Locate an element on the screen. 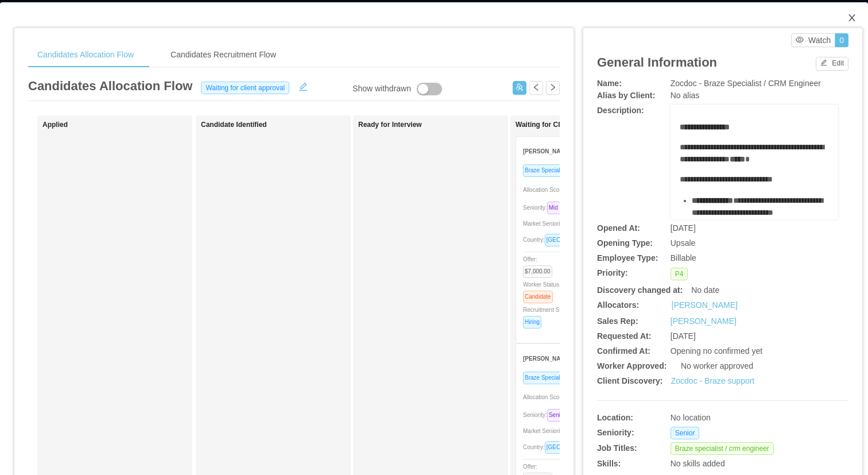 The width and height of the screenshot is (868, 475). b: Job Titles: is located at coordinates (618, 448).